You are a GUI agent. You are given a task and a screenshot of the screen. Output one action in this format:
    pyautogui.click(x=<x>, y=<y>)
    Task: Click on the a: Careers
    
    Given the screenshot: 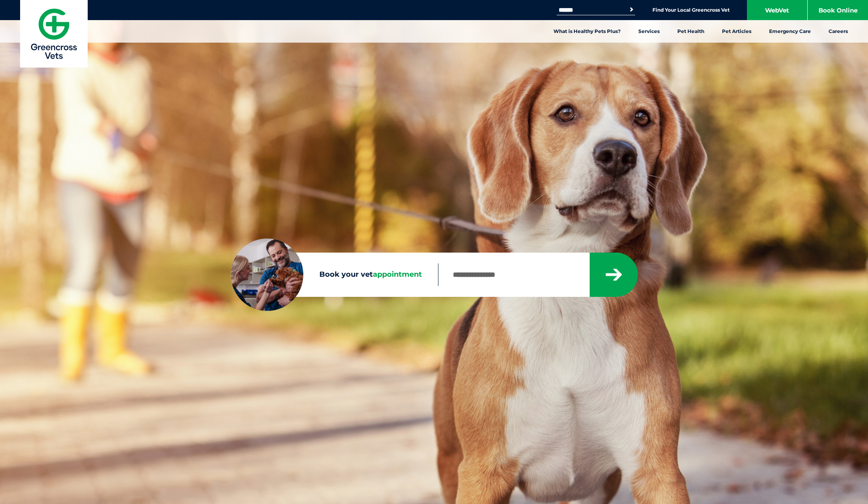 What is the action you would take?
    pyautogui.click(x=838, y=31)
    